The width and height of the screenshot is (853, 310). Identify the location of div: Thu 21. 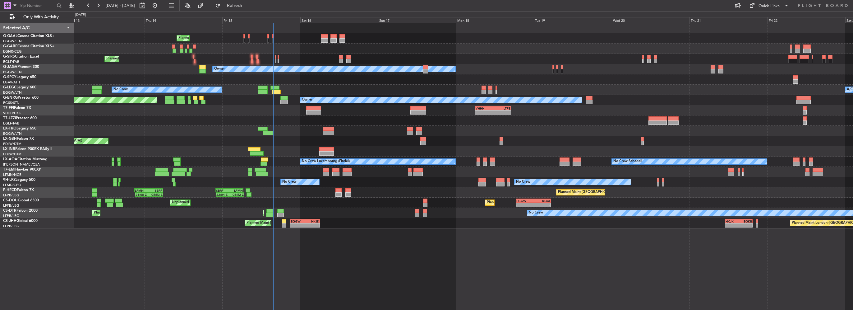
(728, 20).